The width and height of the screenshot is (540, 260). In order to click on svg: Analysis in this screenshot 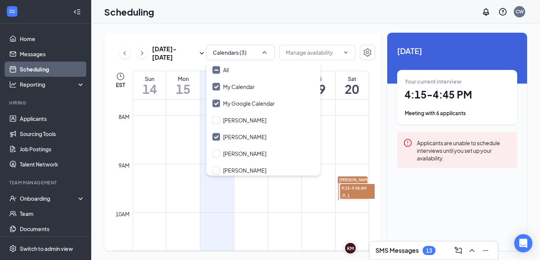, I will do `click(13, 84)`.